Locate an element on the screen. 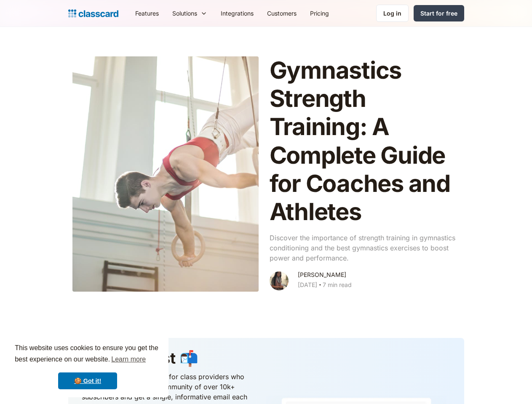 The image size is (532, 404). h1: Gymnastics Strength Training: A Complete Guide for Coaches and Athletes is located at coordinates (363, 141).